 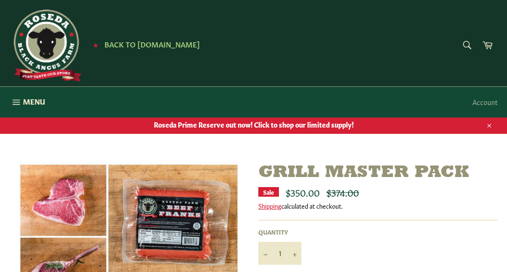 I want to click on a: Account, so click(x=485, y=102).